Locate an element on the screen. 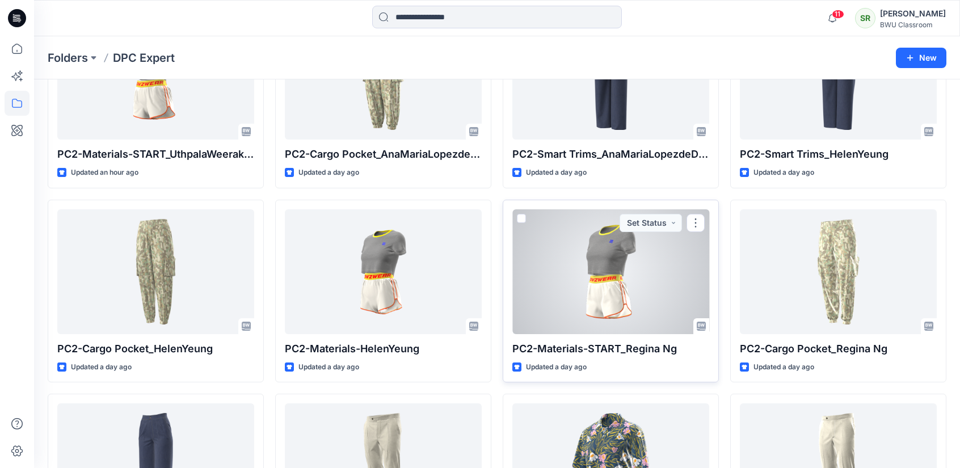 This screenshot has height=468, width=960. p: Folders is located at coordinates (68, 58).